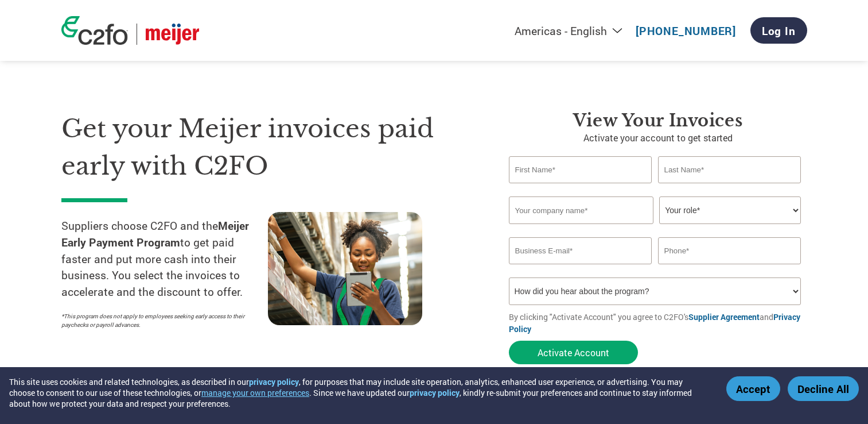 The image size is (868, 424). What do you see at coordinates (573, 352) in the screenshot?
I see `button: Activate Account` at bounding box center [573, 352].